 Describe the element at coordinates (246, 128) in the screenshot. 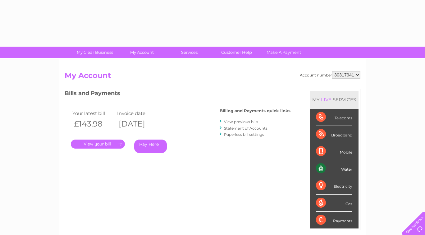

I see `a: Statement of Accounts` at that location.